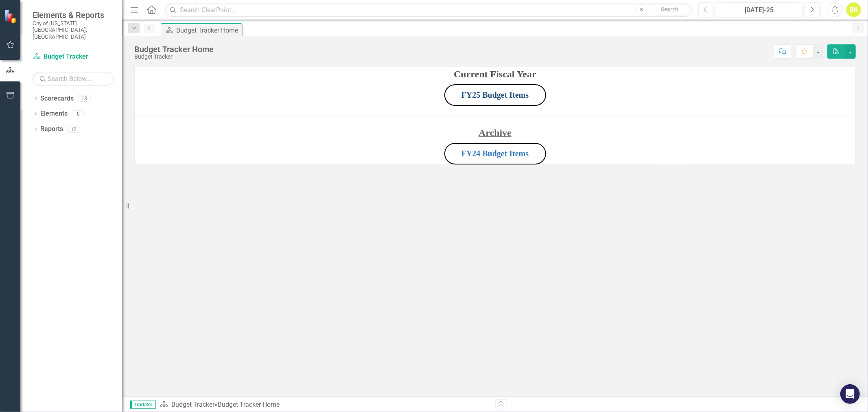  Describe the element at coordinates (52, 129) in the screenshot. I see `a: Reports` at that location.